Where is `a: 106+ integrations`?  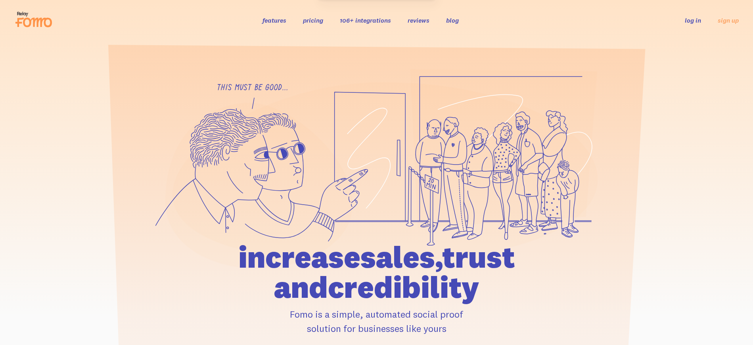 a: 106+ integrations is located at coordinates (365, 20).